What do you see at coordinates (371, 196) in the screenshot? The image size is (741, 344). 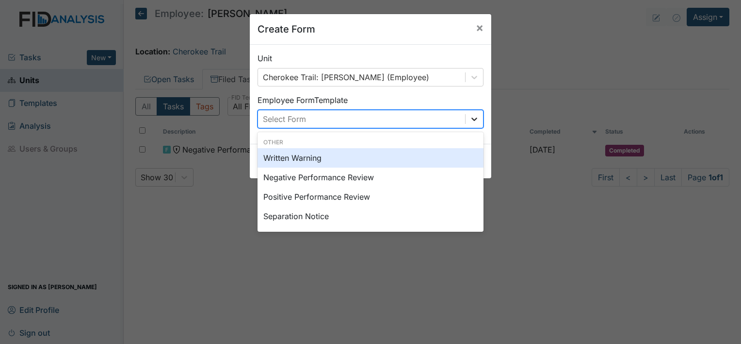 I see `div: Positive Performance Review` at bounding box center [371, 196].